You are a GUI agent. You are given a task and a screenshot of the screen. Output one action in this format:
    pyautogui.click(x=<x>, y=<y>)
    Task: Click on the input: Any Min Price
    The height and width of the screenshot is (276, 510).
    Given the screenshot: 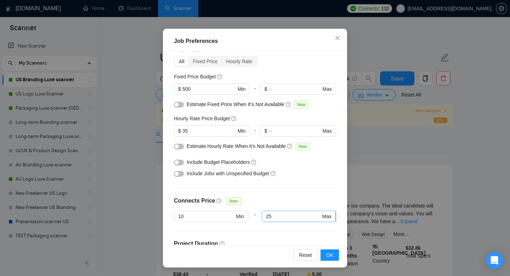 What is the action you would take?
    pyautogui.click(x=206, y=216)
    